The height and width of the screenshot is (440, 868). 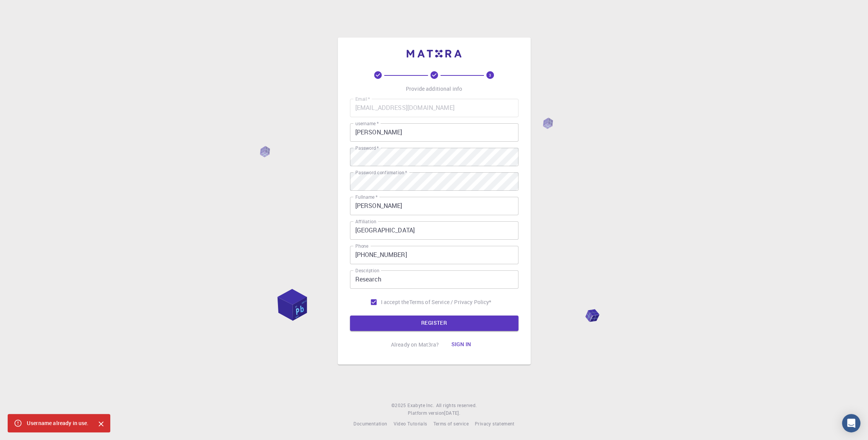 I want to click on div: Username already in use., so click(x=58, y=423).